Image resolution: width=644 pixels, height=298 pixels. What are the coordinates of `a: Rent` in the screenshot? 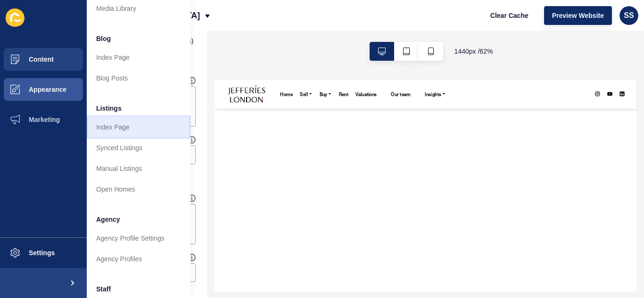 It's located at (207, 23).